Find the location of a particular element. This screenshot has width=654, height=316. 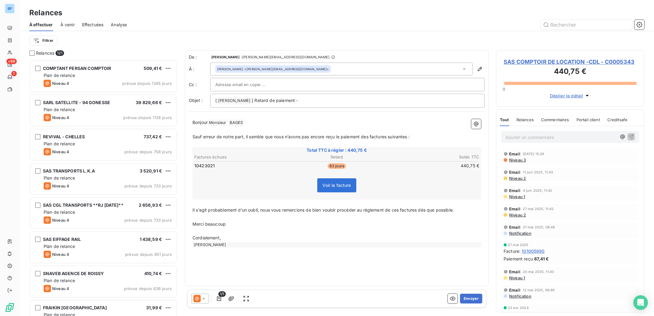

td: 440,75 € is located at coordinates (432, 166).